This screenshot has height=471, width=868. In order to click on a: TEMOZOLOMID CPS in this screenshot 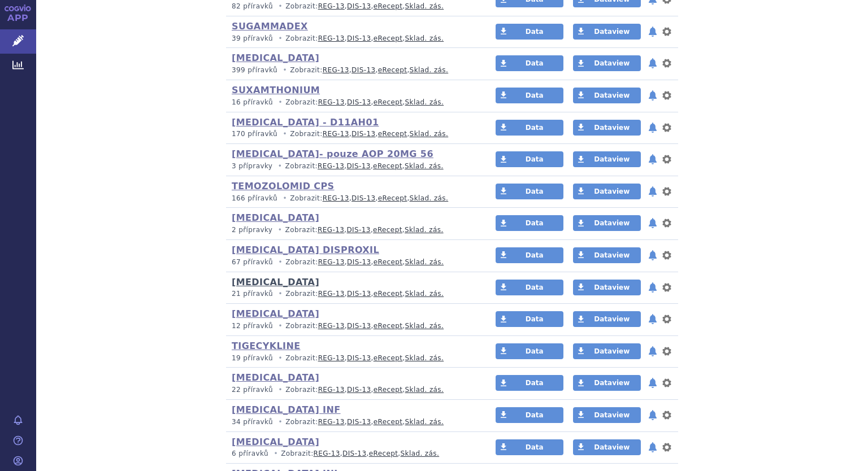, I will do `click(283, 186)`.